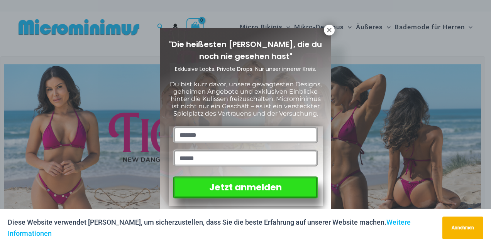 The image size is (491, 247). I want to click on span: Exklusive Looks. Private Drops. Nur unser innerer Kreis., so click(245, 69).